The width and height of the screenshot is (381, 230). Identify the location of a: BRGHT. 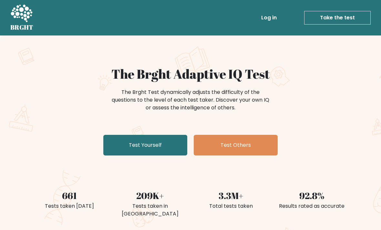
(22, 18).